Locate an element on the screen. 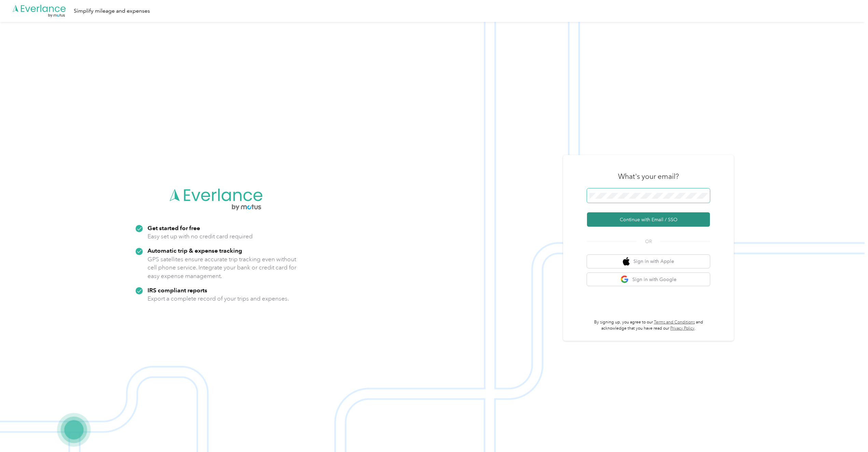 The height and width of the screenshot is (452, 868). strong: Get started for free is located at coordinates (174, 228).